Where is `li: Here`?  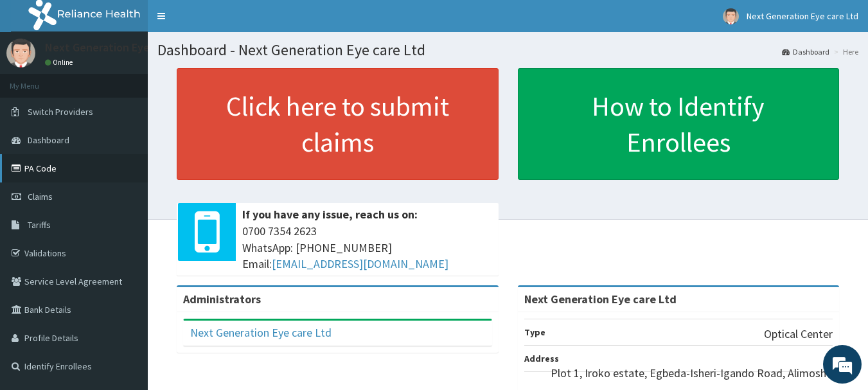 li: Here is located at coordinates (845, 51).